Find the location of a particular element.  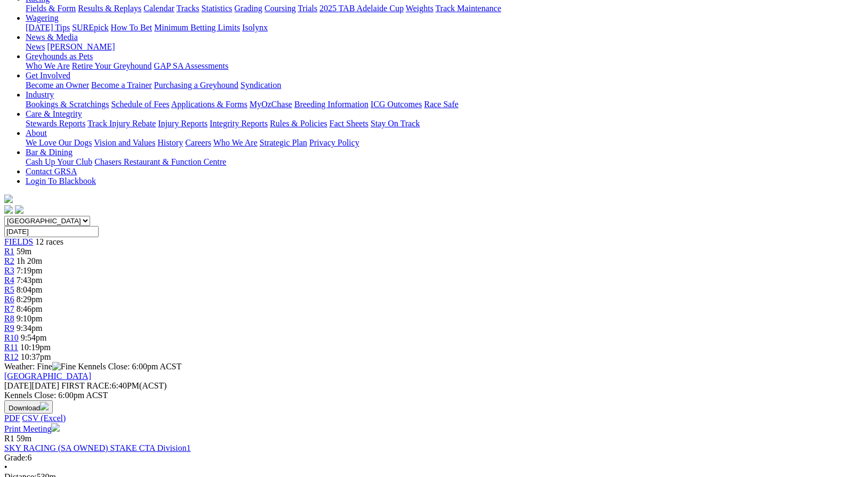

a: Become an Owner is located at coordinates (57, 85).